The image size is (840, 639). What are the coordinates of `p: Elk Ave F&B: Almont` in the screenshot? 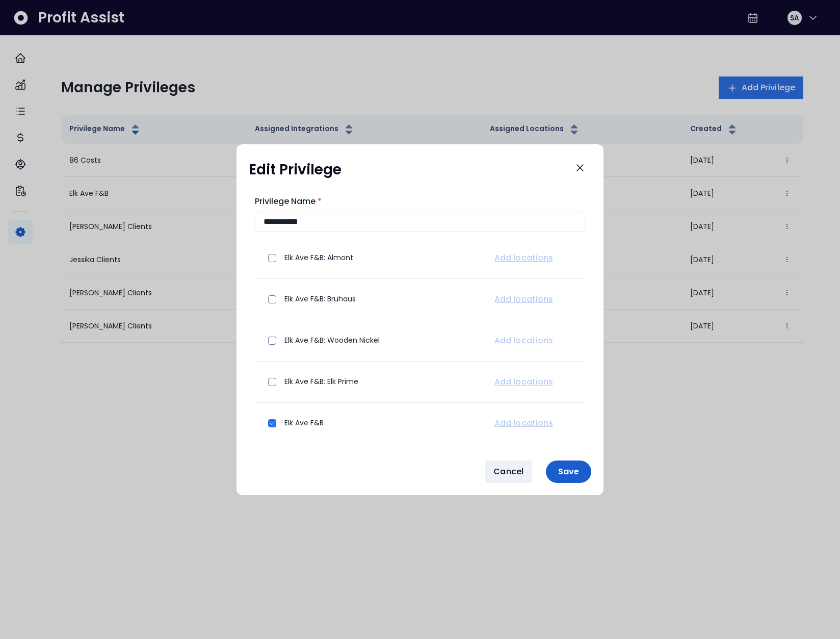 It's located at (319, 257).